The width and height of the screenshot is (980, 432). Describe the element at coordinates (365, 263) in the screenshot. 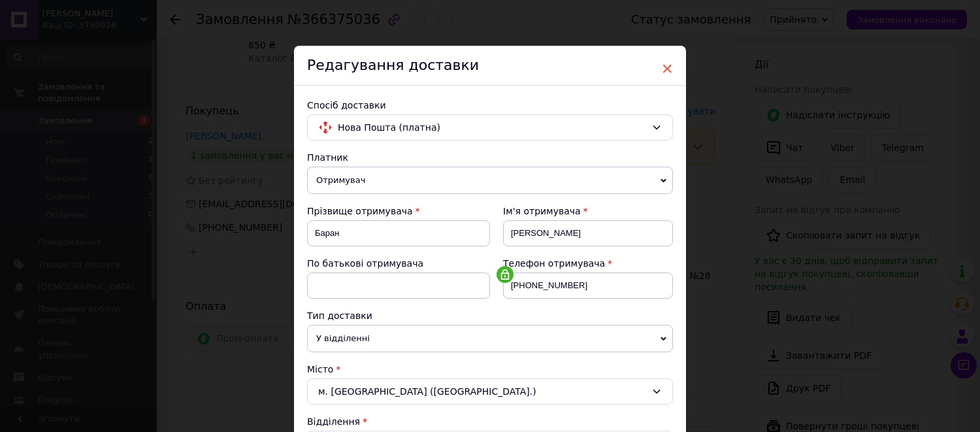

I see `span: По батькові отримувача` at that location.